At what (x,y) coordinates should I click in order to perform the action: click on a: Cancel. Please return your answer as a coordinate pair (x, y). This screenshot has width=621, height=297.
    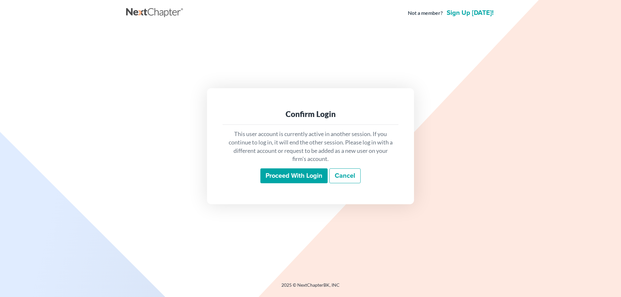
    Looking at the image, I should click on (345, 176).